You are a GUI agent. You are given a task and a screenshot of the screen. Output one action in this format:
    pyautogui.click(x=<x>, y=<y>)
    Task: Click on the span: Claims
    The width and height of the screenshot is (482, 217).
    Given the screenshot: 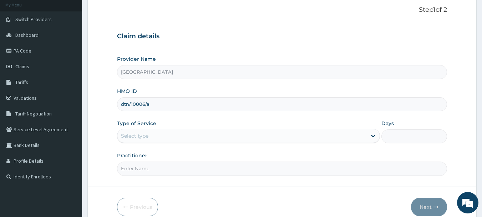 What is the action you would take?
    pyautogui.click(x=22, y=66)
    